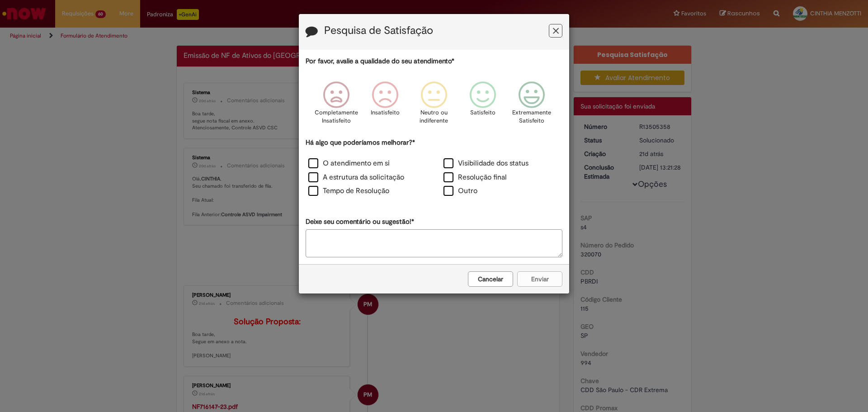  I want to click on p: Satisfeito, so click(483, 113).